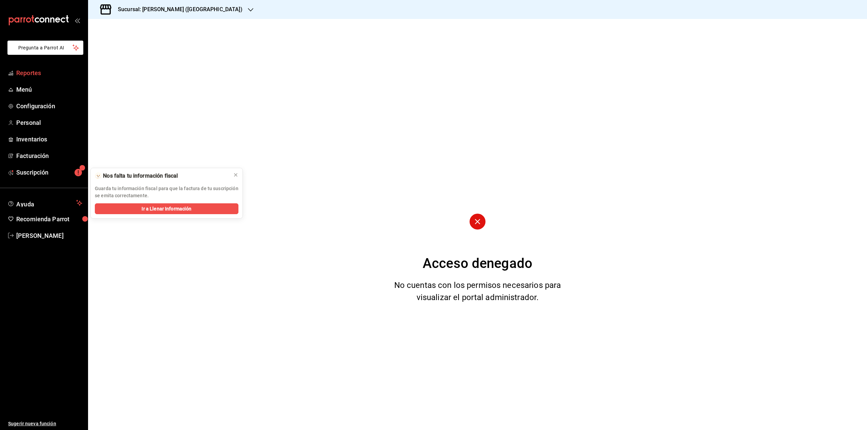 Image resolution: width=867 pixels, height=430 pixels. I want to click on span: Personal, so click(49, 123).